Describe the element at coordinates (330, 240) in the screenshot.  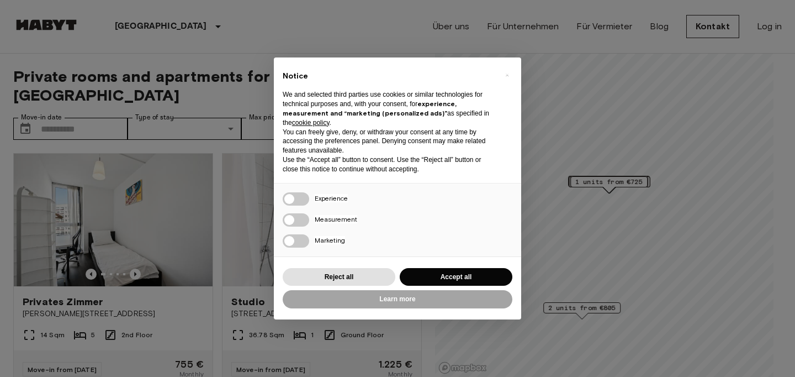
I see `span: Marketing` at that location.